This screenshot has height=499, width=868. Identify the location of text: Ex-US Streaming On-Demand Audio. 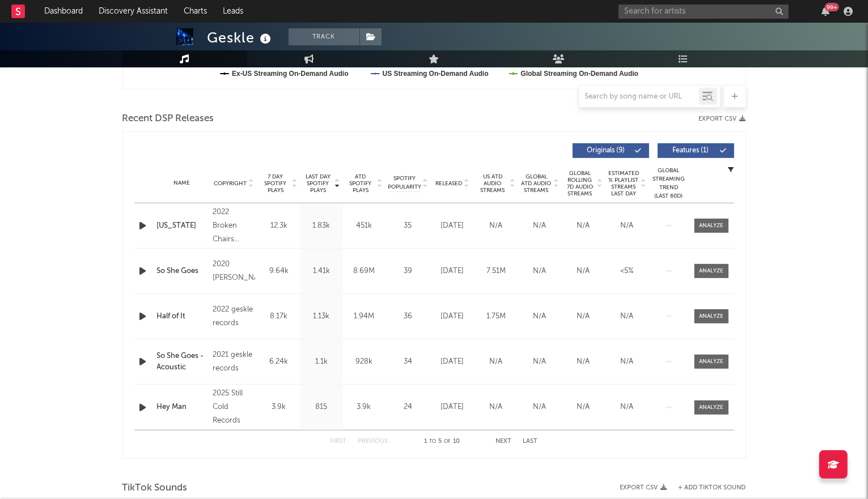
(290, 74).